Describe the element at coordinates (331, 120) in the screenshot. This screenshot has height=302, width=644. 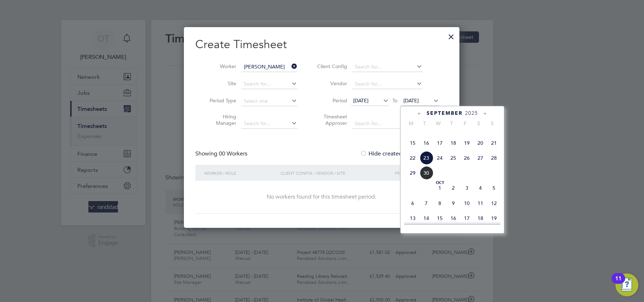
I see `label: Timesheet Approver` at that location.